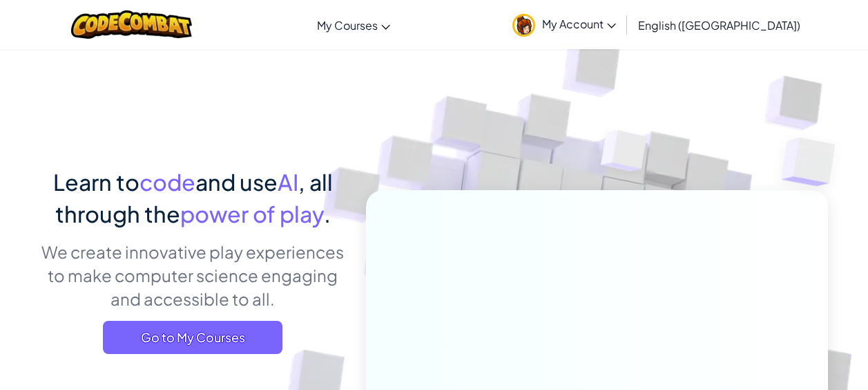  Describe the element at coordinates (96, 182) in the screenshot. I see `span: Learn to` at that location.